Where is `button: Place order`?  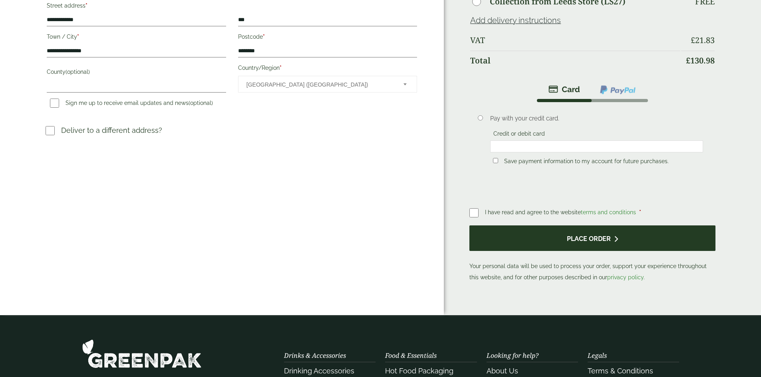 button: Place order is located at coordinates (592, 238).